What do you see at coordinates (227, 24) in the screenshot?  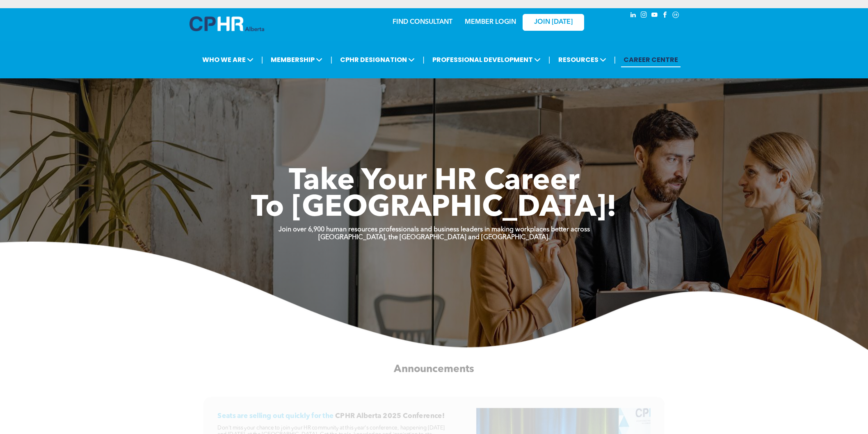 I see `img: A blue and white logo for cp alberta` at bounding box center [227, 24].